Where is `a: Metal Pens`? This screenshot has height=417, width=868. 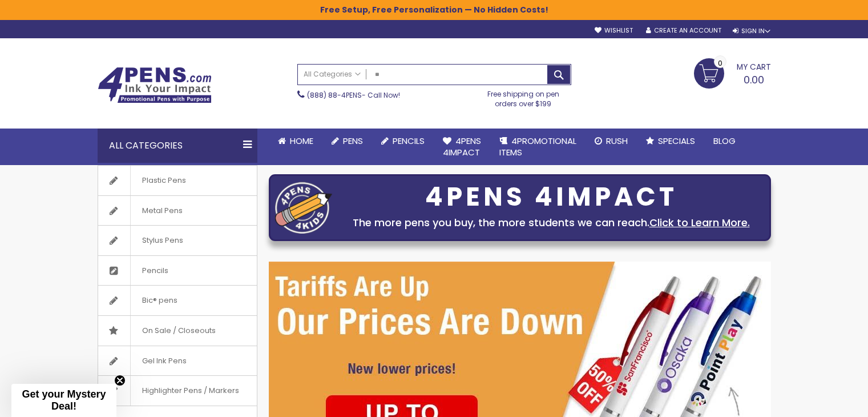 a: Metal Pens is located at coordinates (178, 211).